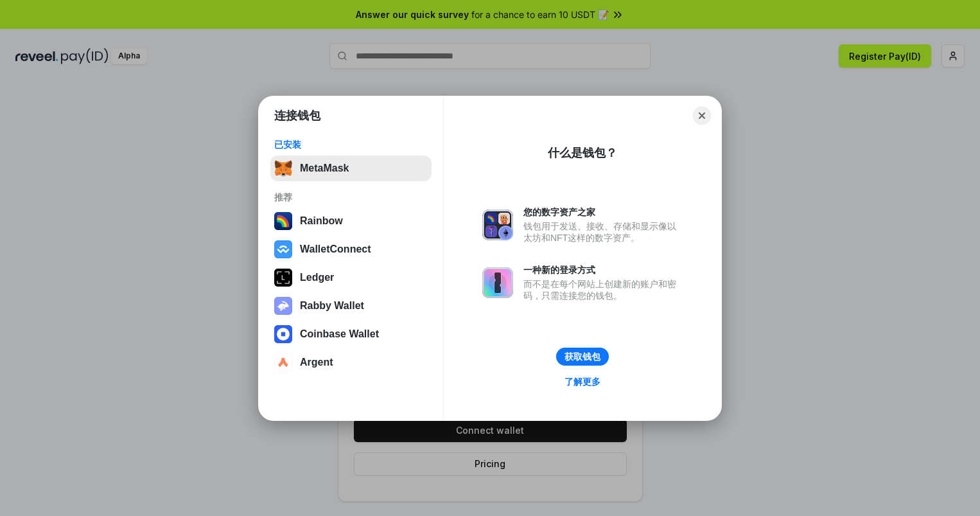  What do you see at coordinates (582, 382) in the screenshot?
I see `div: 了解更多` at bounding box center [582, 382].